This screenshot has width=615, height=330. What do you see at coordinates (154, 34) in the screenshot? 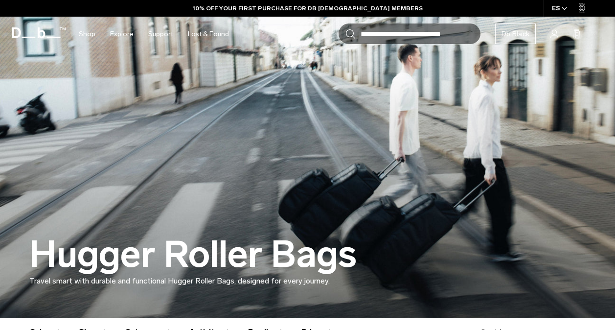
I see `nav: Main Navigation` at bounding box center [154, 34].